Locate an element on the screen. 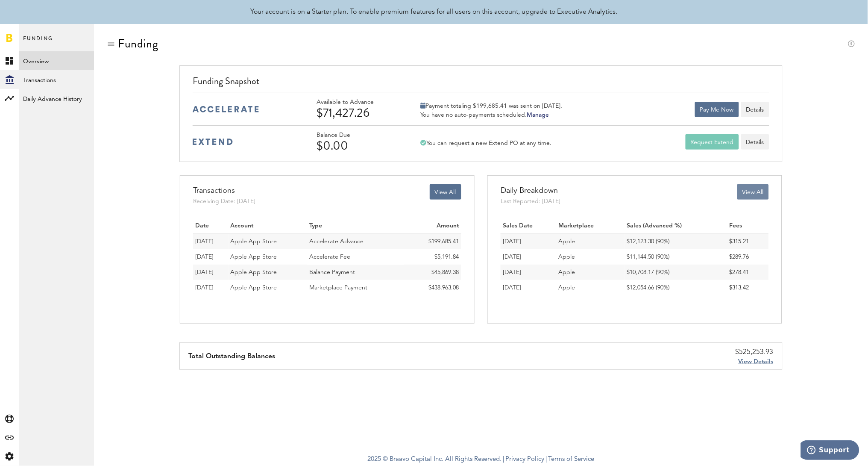  th: Marketplace is located at coordinates (590, 226).